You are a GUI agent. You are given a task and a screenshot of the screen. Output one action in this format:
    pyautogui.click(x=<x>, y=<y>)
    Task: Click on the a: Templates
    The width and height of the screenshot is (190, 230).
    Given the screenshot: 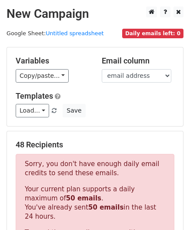 What is the action you would take?
    pyautogui.click(x=34, y=96)
    